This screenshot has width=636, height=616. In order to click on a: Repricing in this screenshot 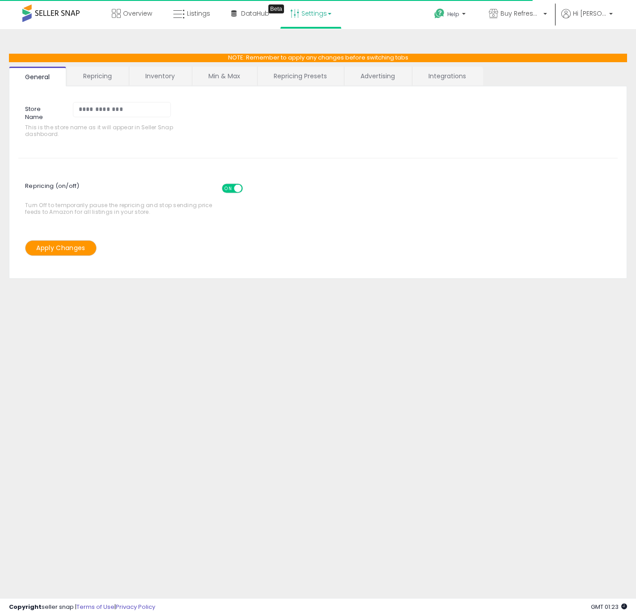, I will do `click(98, 76)`.